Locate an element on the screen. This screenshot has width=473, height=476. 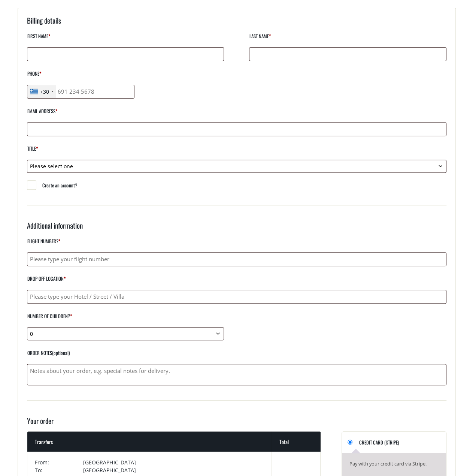
label: Credit Card (Stripe) is located at coordinates (379, 445).